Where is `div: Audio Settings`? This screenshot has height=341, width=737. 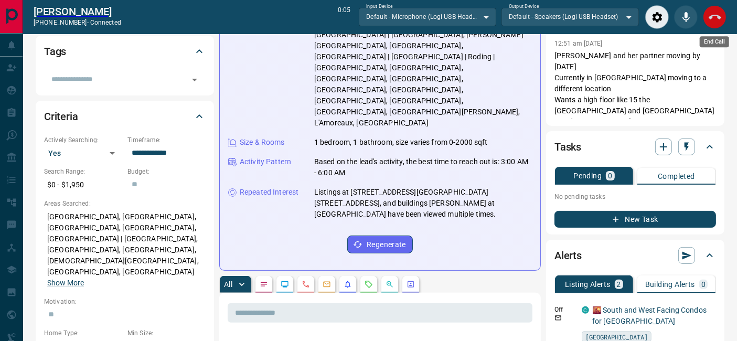
div: Audio Settings is located at coordinates (656, 17).